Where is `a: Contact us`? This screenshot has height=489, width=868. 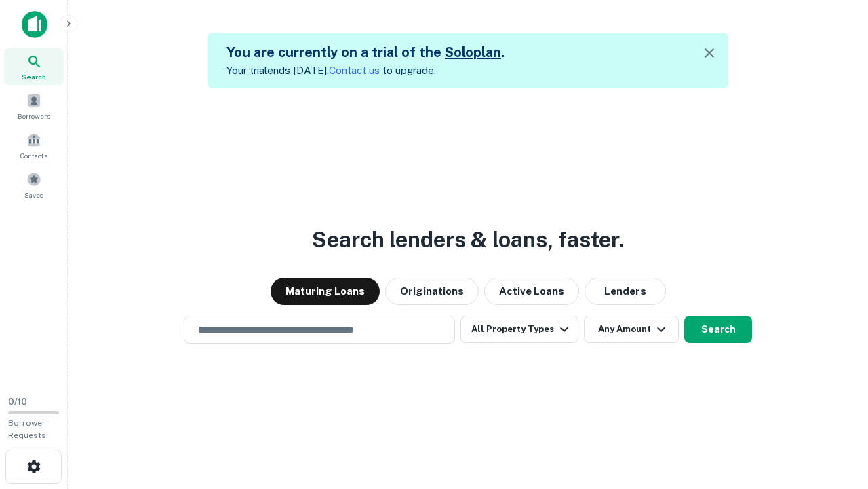 a: Contact us is located at coordinates (354, 70).